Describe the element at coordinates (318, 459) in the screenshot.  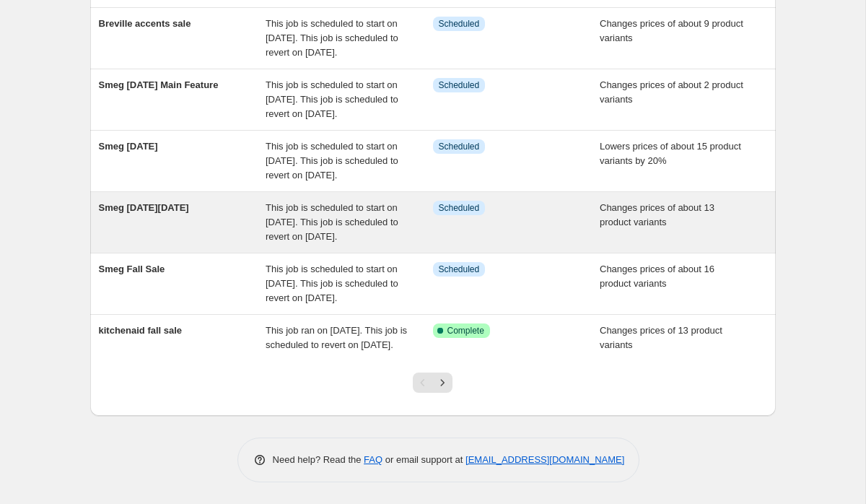
I see `span: Need help? Read the` at that location.